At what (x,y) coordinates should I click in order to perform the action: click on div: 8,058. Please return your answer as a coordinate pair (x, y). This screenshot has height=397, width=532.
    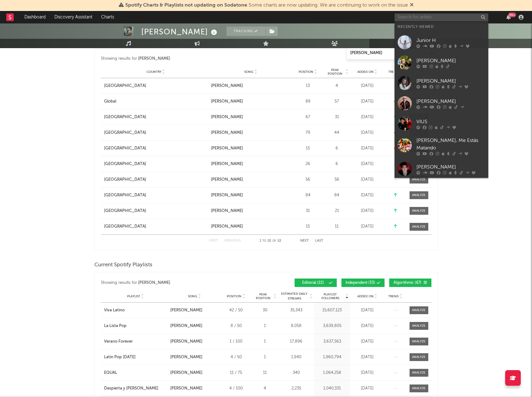
    Looking at the image, I should click on (296, 326).